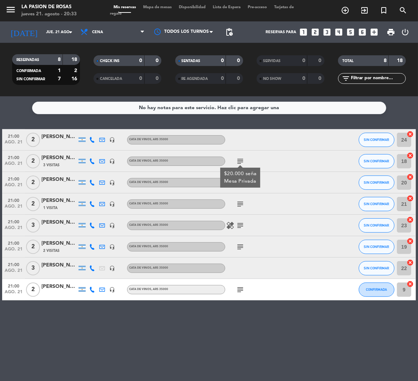  Describe the element at coordinates (347, 61) in the screenshot. I see `span: TOTAL` at that location.